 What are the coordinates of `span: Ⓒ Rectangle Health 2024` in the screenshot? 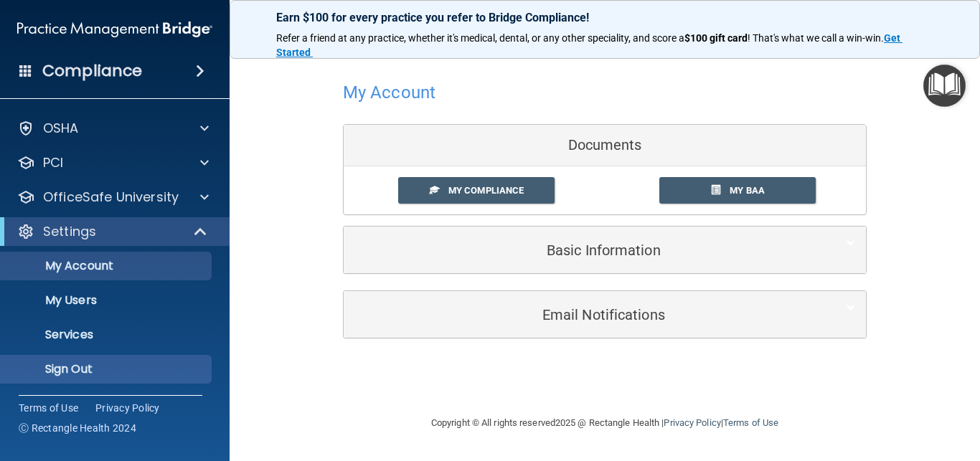 It's located at (78, 428).